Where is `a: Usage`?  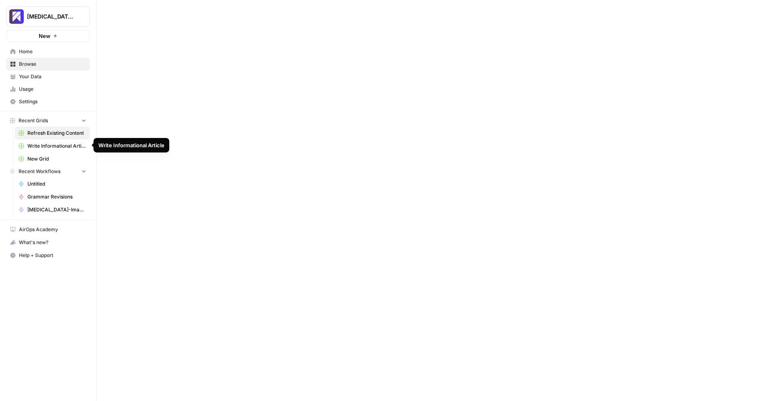 a: Usage is located at coordinates (48, 89).